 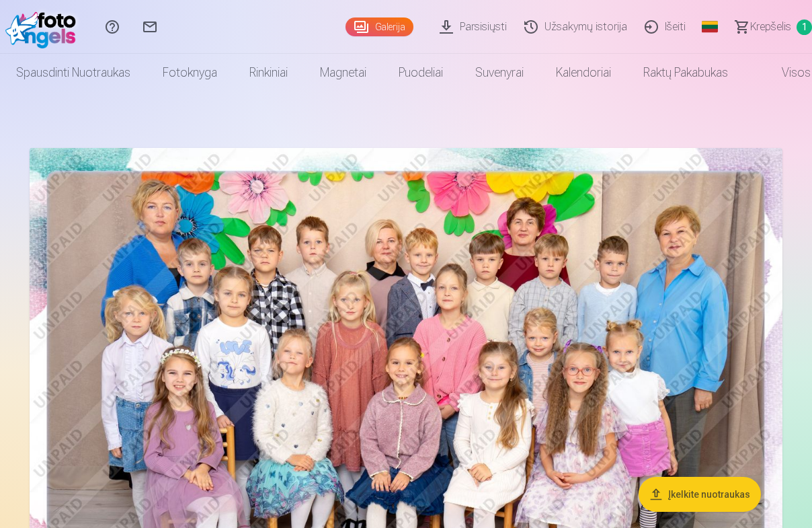 What do you see at coordinates (699, 494) in the screenshot?
I see `button: Įkelkite nuotraukas` at bounding box center [699, 494].